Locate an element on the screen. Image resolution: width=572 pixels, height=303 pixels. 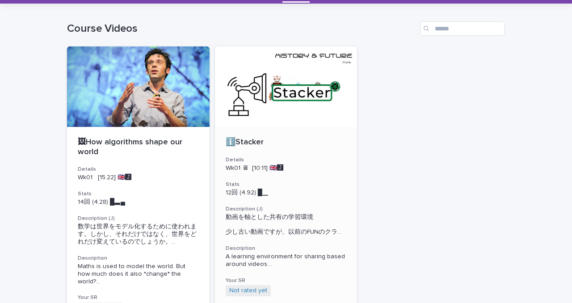
span: 数学は世界をモデル化するために使われます。しかし、それだけではなく、世界をどれだけ変えているのでしょうか。 ... is located at coordinates (138, 234).